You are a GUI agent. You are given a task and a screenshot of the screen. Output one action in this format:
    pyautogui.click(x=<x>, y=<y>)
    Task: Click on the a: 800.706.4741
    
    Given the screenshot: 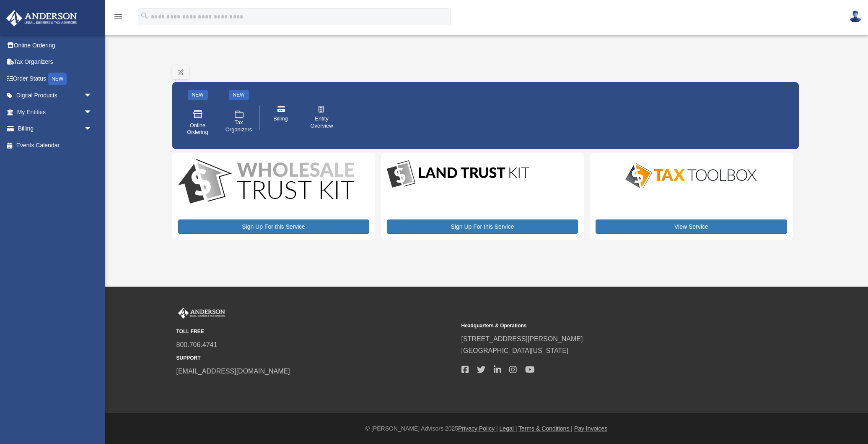 What is the action you would take?
    pyautogui.click(x=197, y=344)
    